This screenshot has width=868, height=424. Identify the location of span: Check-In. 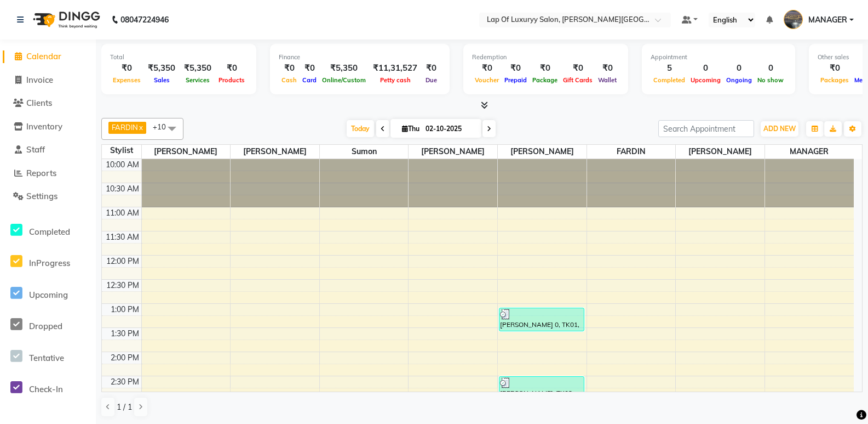
(46, 389).